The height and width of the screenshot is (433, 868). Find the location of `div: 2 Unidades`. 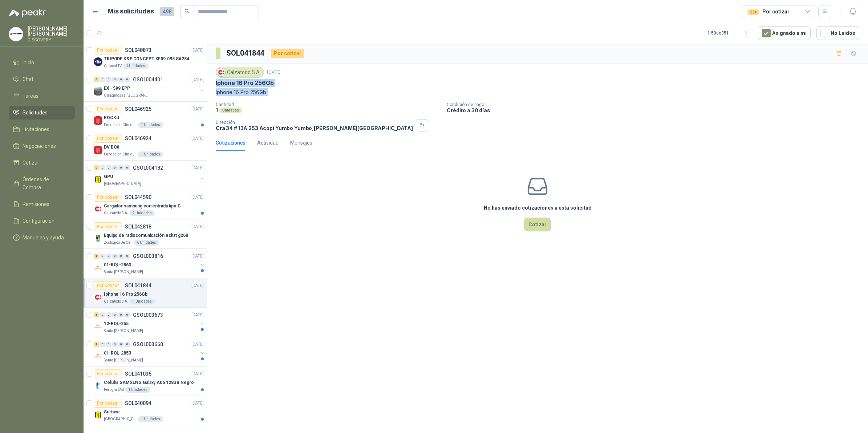

div: 2 Unidades is located at coordinates (142, 213).